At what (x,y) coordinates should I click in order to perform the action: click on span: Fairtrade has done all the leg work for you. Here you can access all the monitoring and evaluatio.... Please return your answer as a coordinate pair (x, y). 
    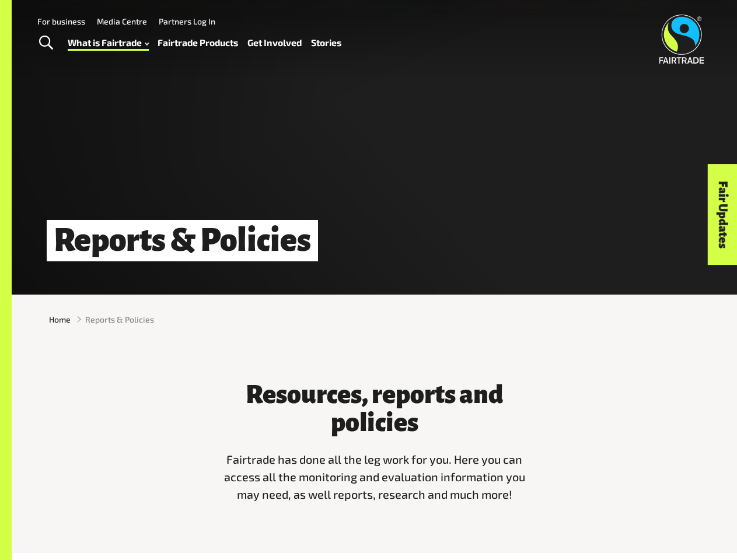
    Looking at the image, I should click on (374, 476).